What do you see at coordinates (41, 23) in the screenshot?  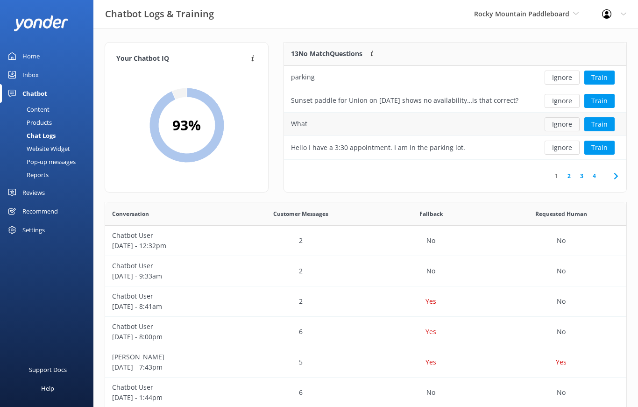 I see `img: yonder-white-logo.png` at bounding box center [41, 23].